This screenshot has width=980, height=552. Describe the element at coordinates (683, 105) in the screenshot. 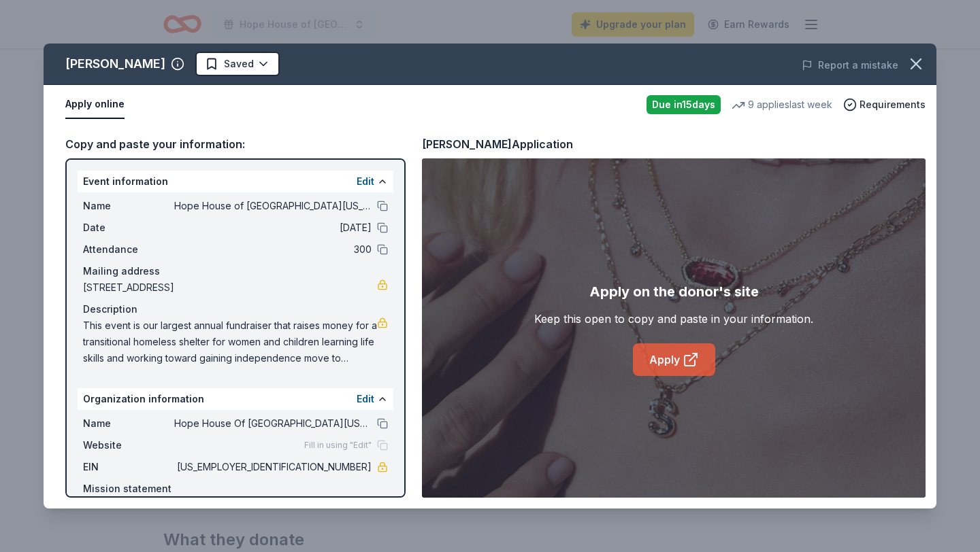

I see `div: Due in 15 days` at that location.